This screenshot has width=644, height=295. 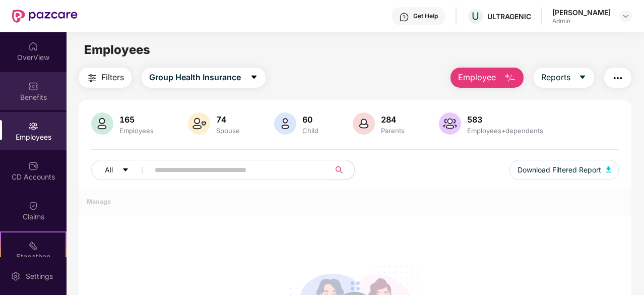 What do you see at coordinates (477, 77) in the screenshot?
I see `span: Employee` at bounding box center [477, 77].